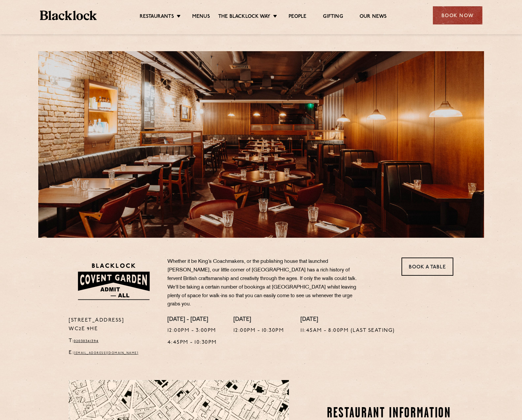  What do you see at coordinates (244, 17) in the screenshot?
I see `a: The Blacklock Way` at bounding box center [244, 17].